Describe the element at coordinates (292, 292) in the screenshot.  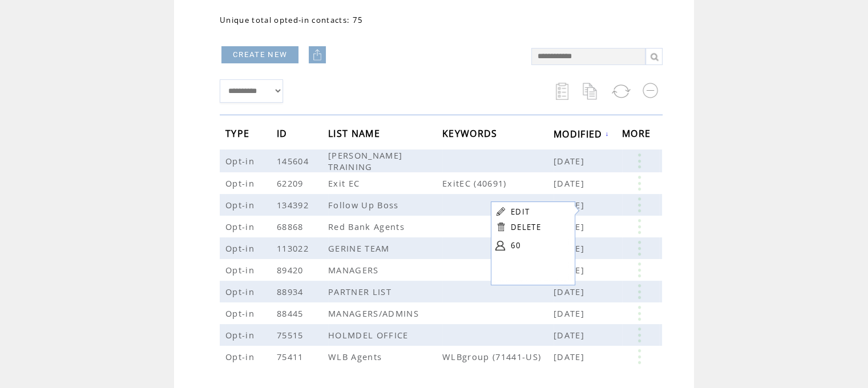
I see `span: 88934` at that location.